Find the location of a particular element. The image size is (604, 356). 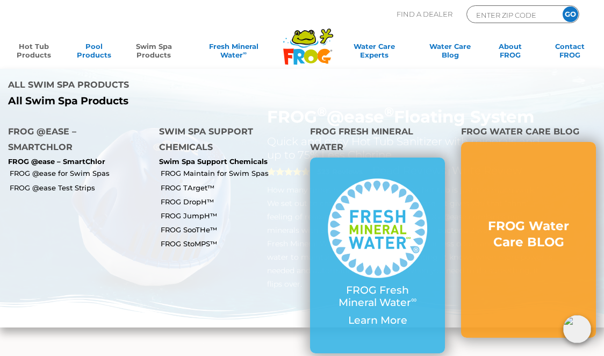

p: FROG Fresh Mineral Water is located at coordinates (378, 297).